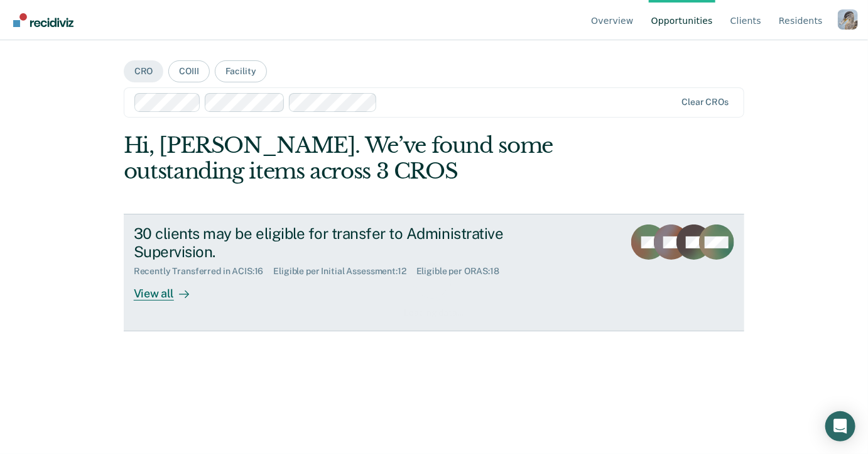 The image size is (868, 454). Describe the element at coordinates (705, 102) in the screenshot. I see `div: Clear CROs` at that location.